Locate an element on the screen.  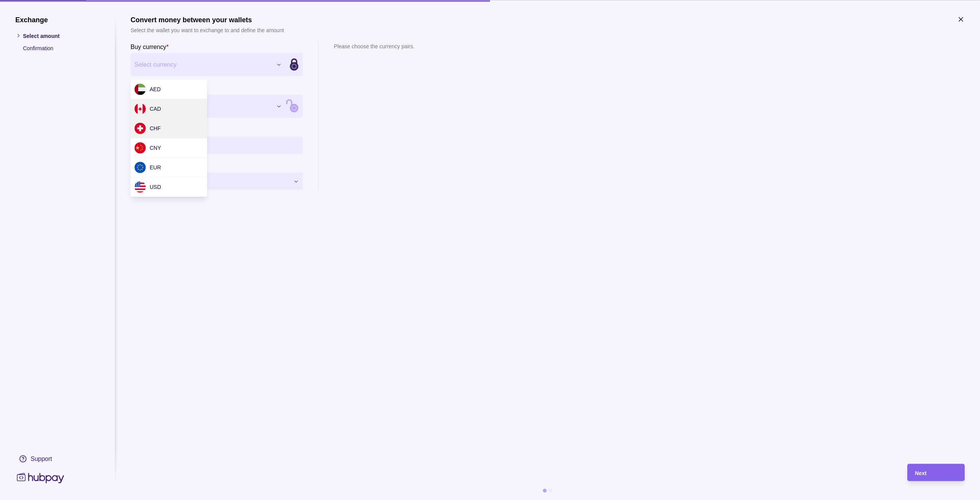
img: ch is located at coordinates (141, 128).